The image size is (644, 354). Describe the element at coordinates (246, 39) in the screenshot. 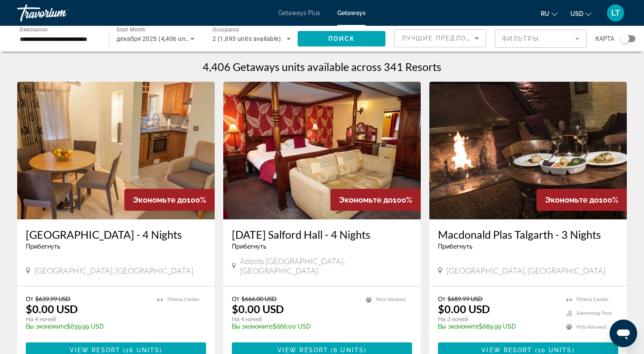

I see `span: 2 (1,693 units available)` at that location.